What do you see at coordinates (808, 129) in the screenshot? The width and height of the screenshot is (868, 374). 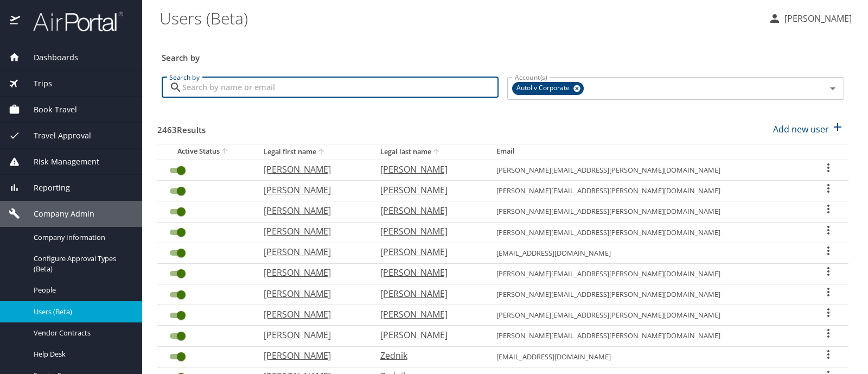 I see `button: Add new user` at bounding box center [808, 129].